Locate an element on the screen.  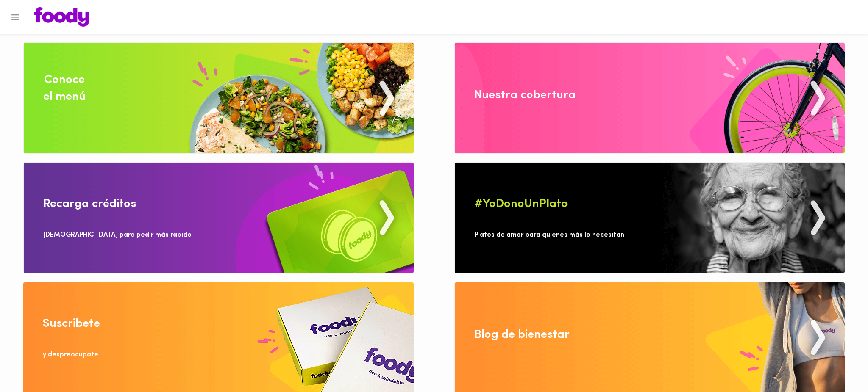
button: Menu is located at coordinates (15, 17).